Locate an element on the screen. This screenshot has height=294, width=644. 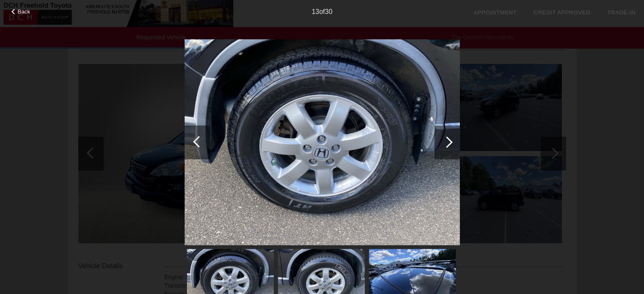
img: e6b74930c679d0301d01bb83d0f8fd83x.jpg is located at coordinates (322, 143).